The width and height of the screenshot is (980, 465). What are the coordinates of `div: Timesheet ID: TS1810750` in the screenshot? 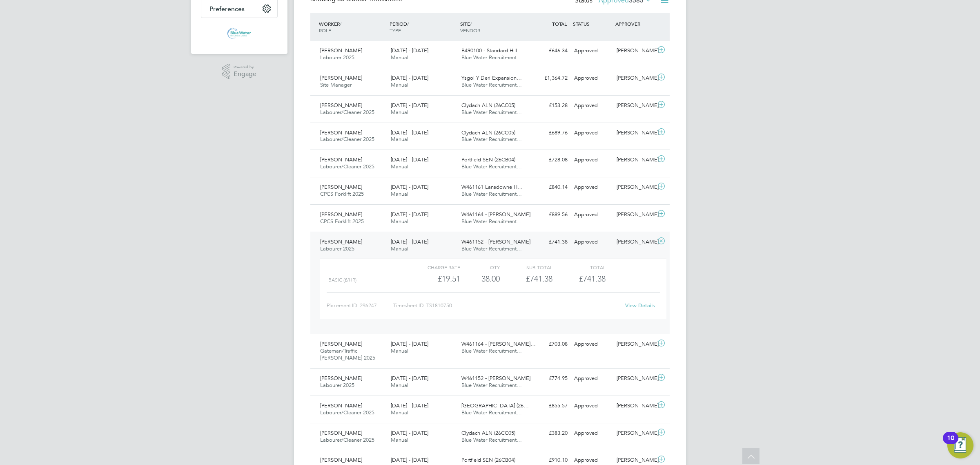 It's located at (507, 306).